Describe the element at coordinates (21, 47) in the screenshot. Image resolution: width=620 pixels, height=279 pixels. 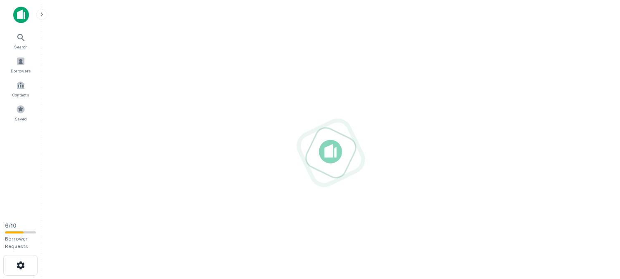
I see `span: Search` at that location.